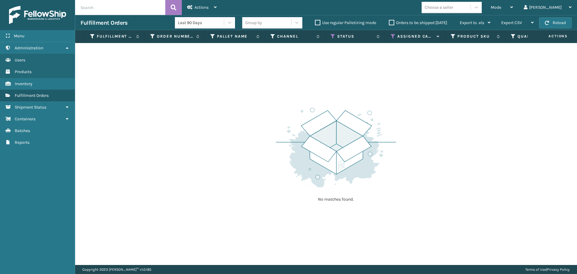 The width and height of the screenshot is (577, 274). Describe the element at coordinates (345, 23) in the screenshot. I see `label: Use regular Palletizing mode` at that location.